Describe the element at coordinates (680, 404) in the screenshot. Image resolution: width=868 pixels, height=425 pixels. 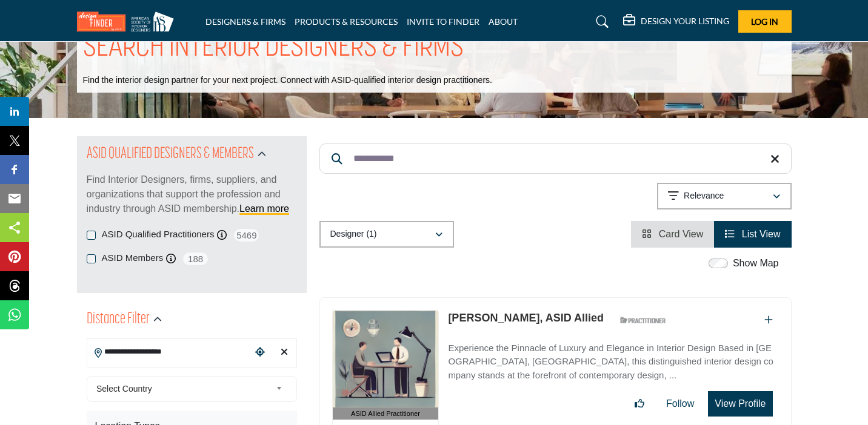
I see `button: Follow` at that location.